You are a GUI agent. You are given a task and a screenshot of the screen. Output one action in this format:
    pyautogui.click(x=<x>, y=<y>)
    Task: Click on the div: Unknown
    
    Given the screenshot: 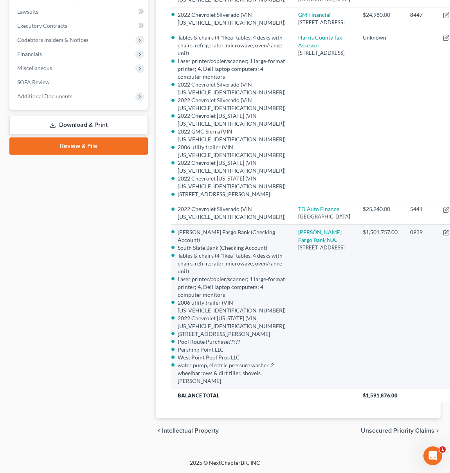 What is the action you would take?
    pyautogui.click(x=380, y=38)
    